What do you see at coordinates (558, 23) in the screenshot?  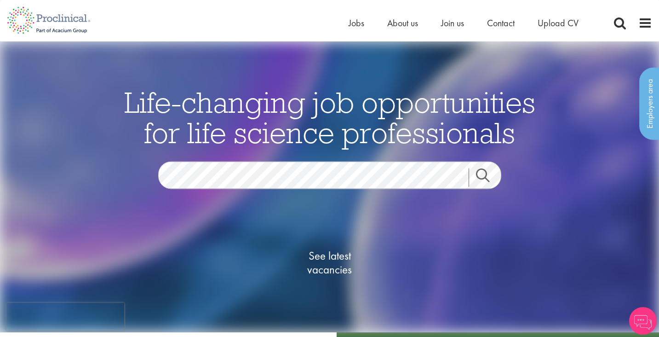 I see `span: Upload CV` at bounding box center [558, 23].